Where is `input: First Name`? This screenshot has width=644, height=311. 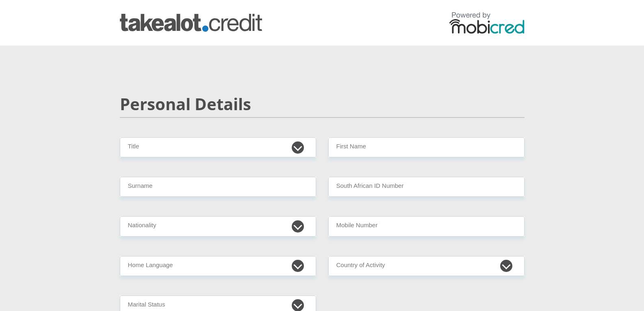 input: First Name is located at coordinates (426, 147).